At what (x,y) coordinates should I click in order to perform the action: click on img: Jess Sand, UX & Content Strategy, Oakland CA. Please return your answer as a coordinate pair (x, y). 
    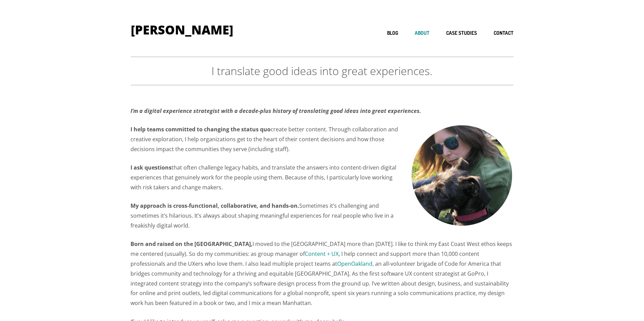
    Looking at the image, I should click on (462, 176).